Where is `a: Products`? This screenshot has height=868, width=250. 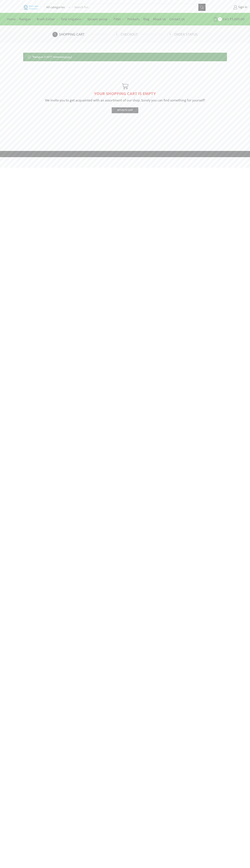
a: Products is located at coordinates (134, 19).